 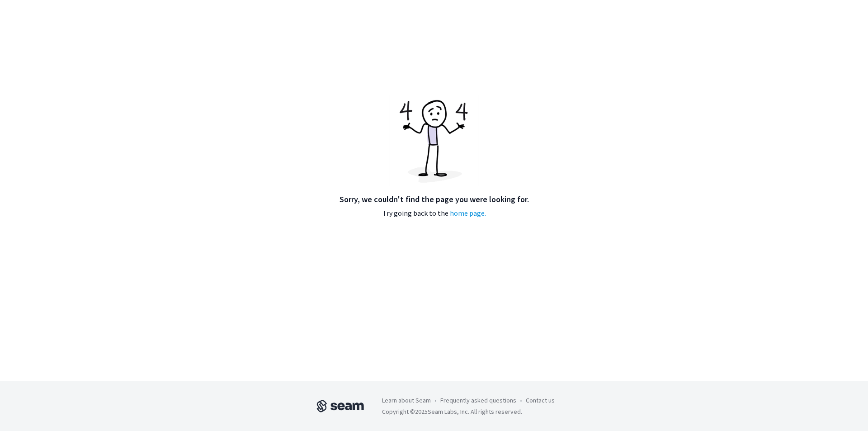 I want to click on img: A line drawing of a person with 4's on either side of their head, with the head being a 0; 404, so click(x=434, y=141).